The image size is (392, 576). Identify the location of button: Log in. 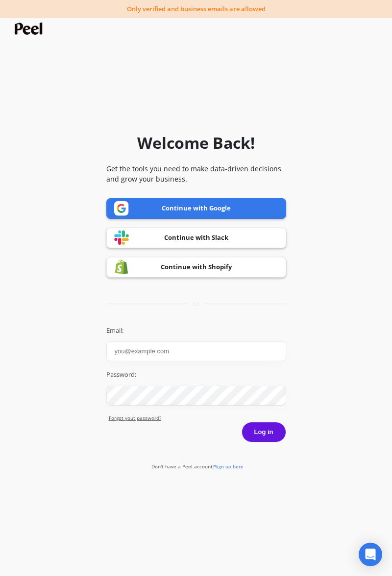
(263, 432).